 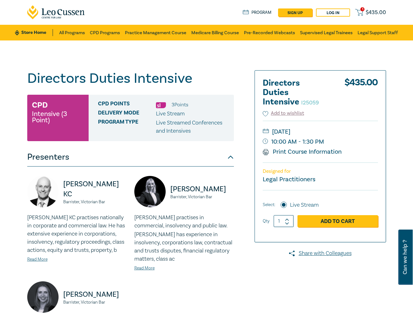 What do you see at coordinates (127, 114) in the screenshot?
I see `span: Delivery Mode` at bounding box center [127, 114].